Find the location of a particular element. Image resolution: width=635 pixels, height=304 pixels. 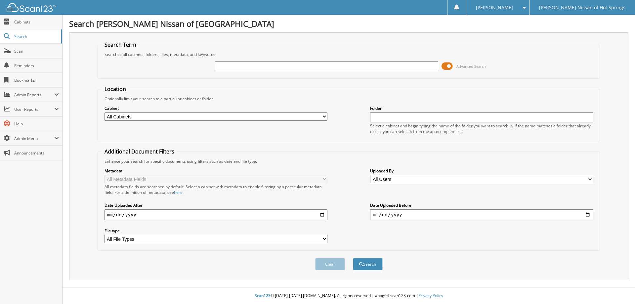

input: start is located at coordinates (216, 215).